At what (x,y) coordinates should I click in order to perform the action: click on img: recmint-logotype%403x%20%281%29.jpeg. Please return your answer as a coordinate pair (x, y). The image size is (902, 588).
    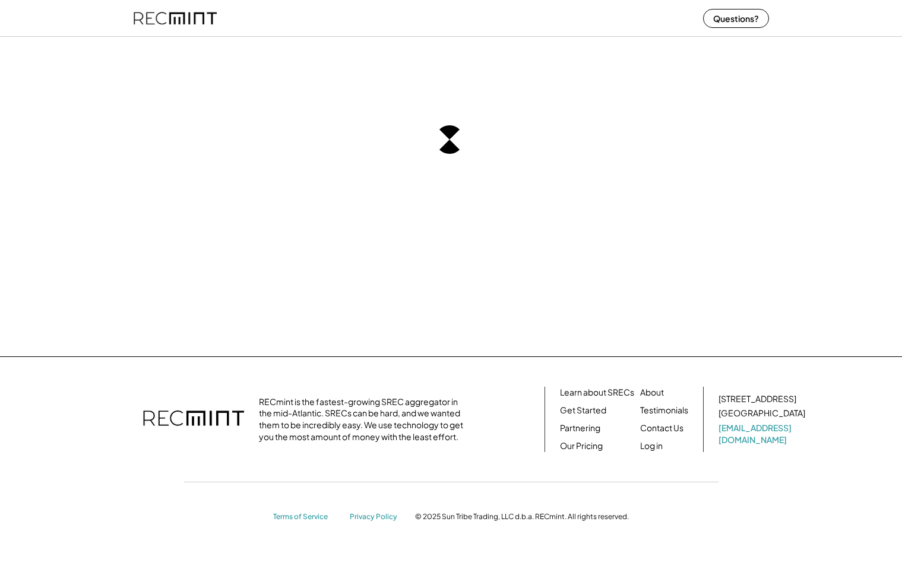
    Looking at the image, I should click on (175, 18).